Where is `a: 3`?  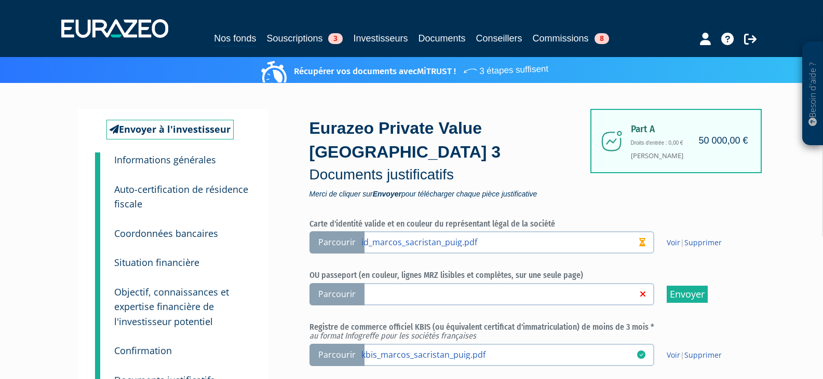 a: 3 is located at coordinates (98, 228).